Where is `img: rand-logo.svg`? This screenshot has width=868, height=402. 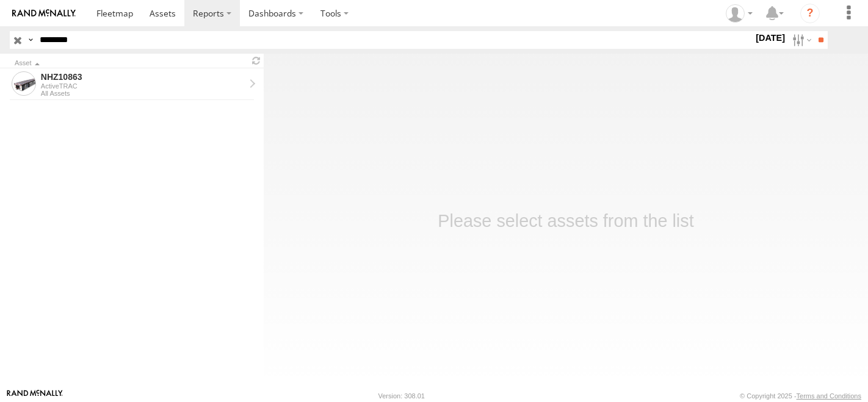 img: rand-logo.svg is located at coordinates (44, 14).